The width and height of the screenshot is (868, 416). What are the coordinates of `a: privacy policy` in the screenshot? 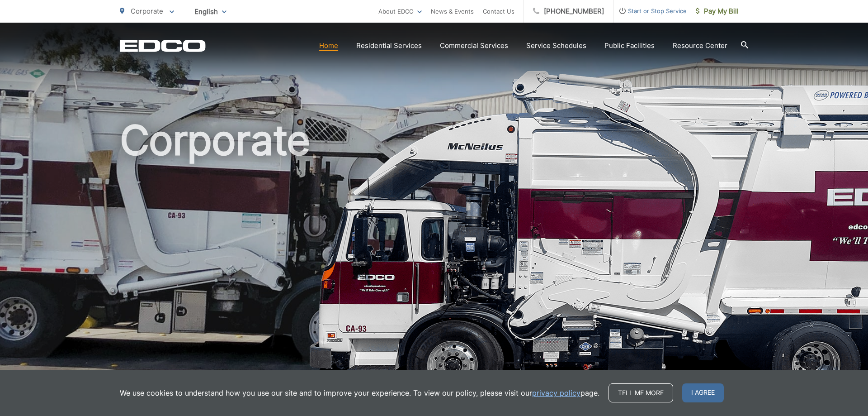 It's located at (556, 393).